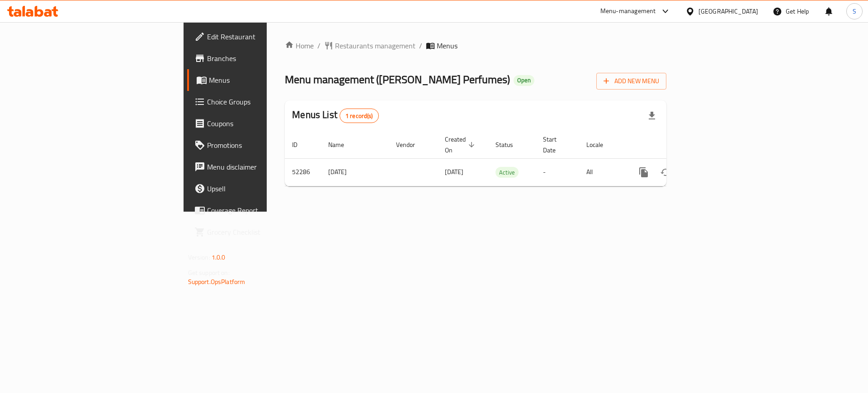  What do you see at coordinates (258, 167) in the screenshot?
I see `a: Menu disclaimer` at bounding box center [258, 167].